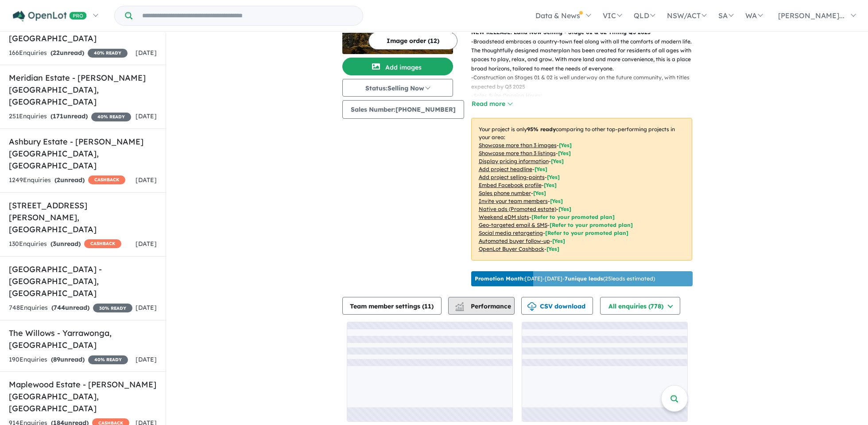  I want to click on p: - Construction on Stages 01 & 02 is well underway on the future community, with titles expected b..., so click(585, 82).